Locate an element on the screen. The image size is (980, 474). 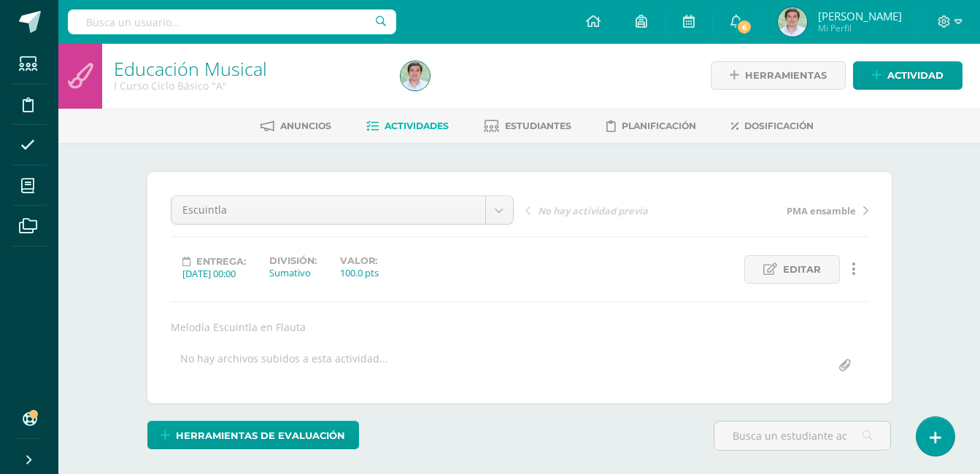
label: División: is located at coordinates (293, 260).